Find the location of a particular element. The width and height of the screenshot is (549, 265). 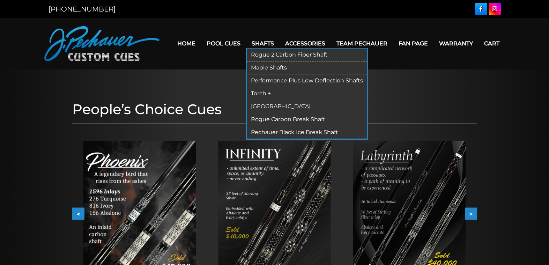

div: Carousel Navigation is located at coordinates (275, 214).